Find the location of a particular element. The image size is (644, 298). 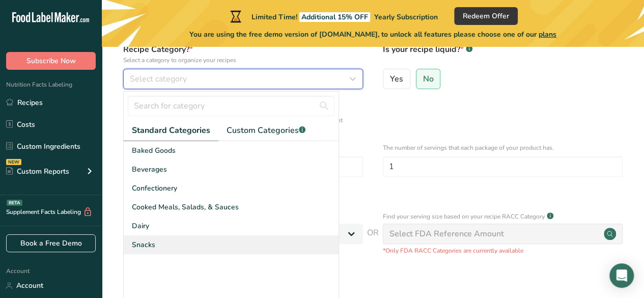

p: *Only FDA RACC Categories are currently available is located at coordinates (502, 250).